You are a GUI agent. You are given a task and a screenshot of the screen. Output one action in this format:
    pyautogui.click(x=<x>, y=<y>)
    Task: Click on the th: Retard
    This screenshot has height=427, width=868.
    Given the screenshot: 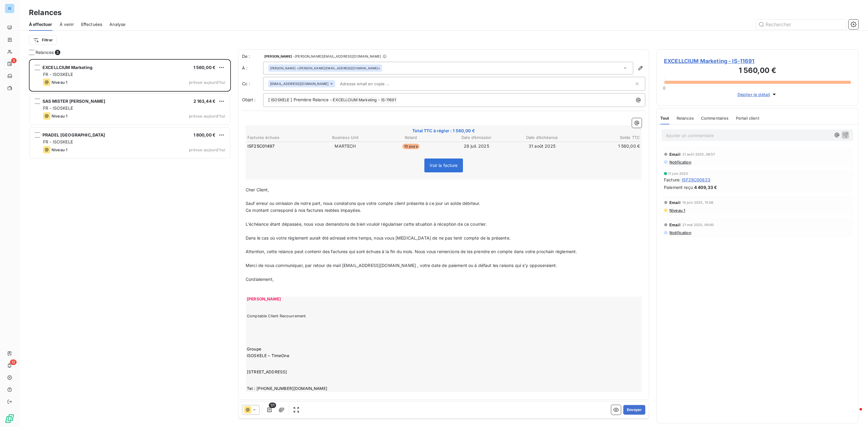 What is the action you would take?
    pyautogui.click(x=411, y=138)
    